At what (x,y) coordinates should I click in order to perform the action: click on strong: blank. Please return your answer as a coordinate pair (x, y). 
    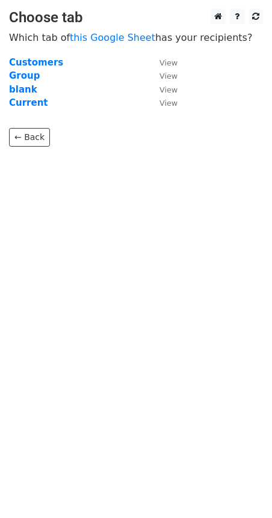
    Looking at the image, I should click on (23, 90).